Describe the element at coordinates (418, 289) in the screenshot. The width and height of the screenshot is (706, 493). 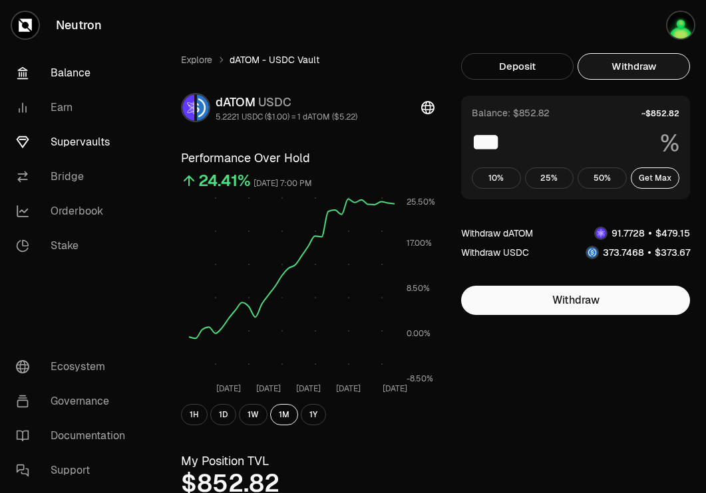
I see `tspan: 8.50%` at that location.